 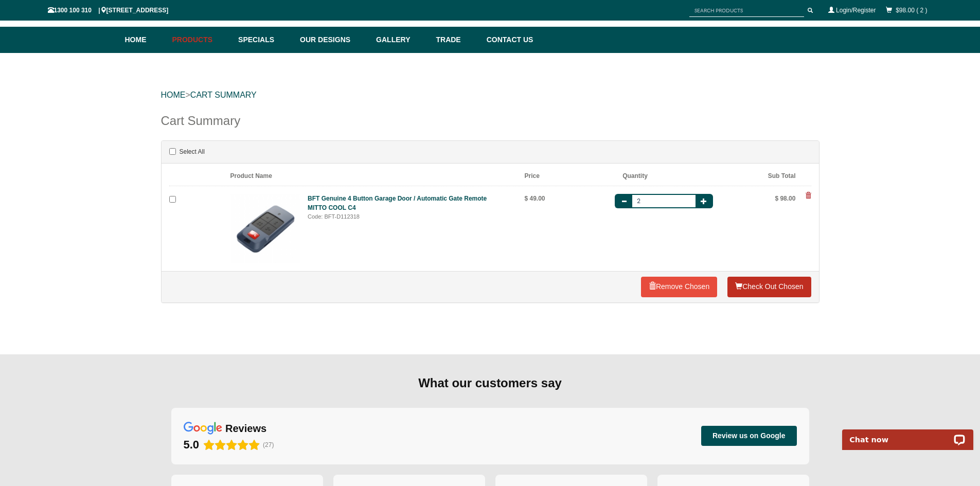 What do you see at coordinates (490, 384) in the screenshot?
I see `div: What our customers say` at bounding box center [490, 384].